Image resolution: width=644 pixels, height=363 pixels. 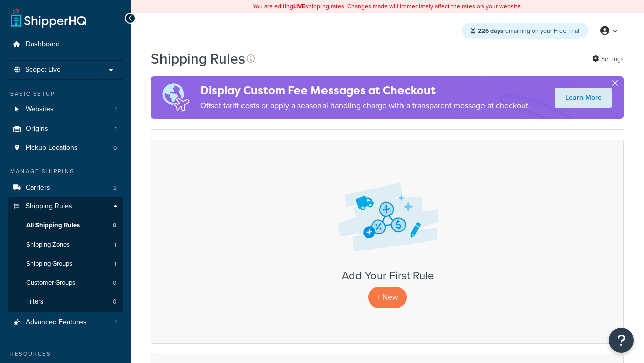 What do you see at coordinates (65, 354) in the screenshot?
I see `div: Resources` at bounding box center [65, 354].